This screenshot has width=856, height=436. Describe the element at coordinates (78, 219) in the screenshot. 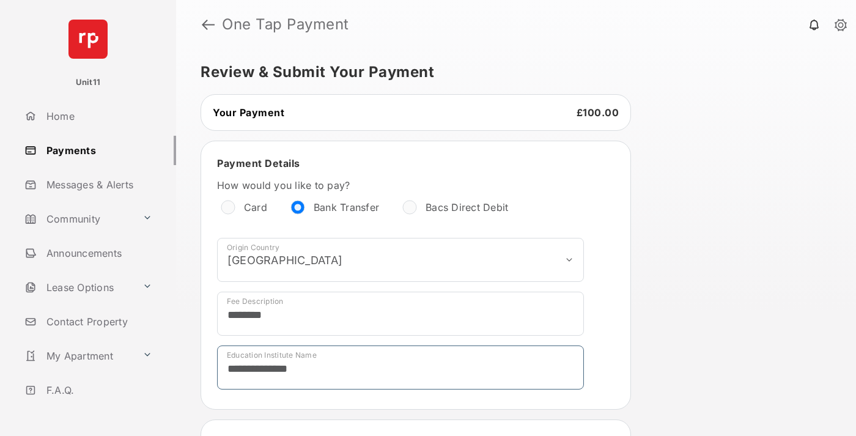

I see `a: Community` at that location.